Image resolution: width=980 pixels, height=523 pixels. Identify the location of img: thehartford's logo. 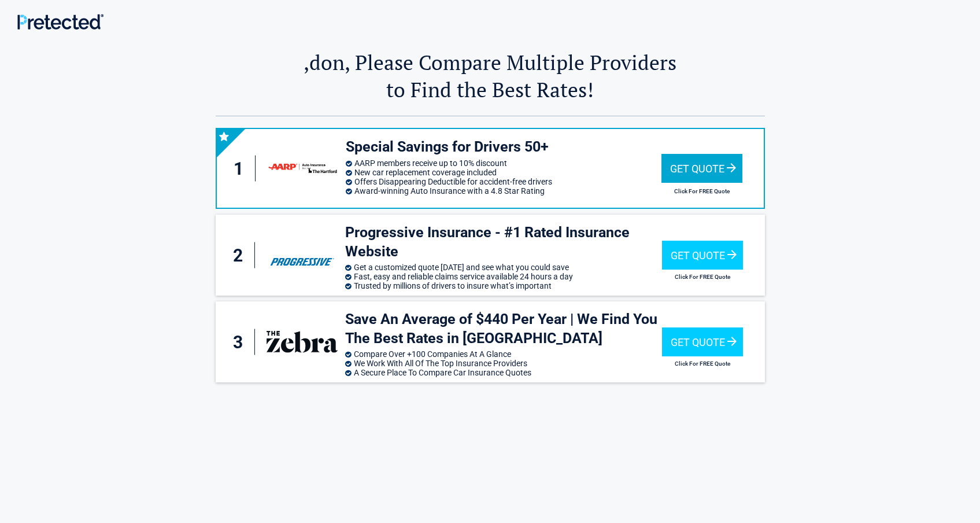
(303, 168).